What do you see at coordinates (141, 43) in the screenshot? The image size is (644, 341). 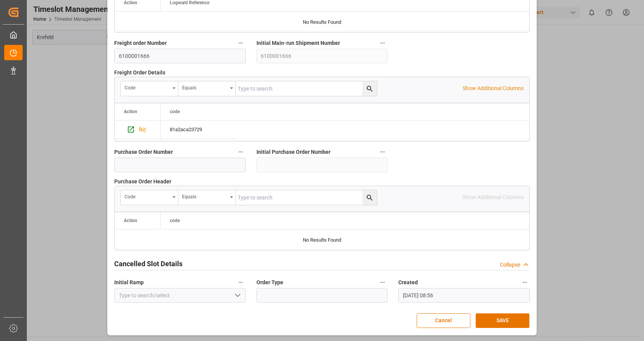 I see `span: Freight order Number` at bounding box center [141, 43].